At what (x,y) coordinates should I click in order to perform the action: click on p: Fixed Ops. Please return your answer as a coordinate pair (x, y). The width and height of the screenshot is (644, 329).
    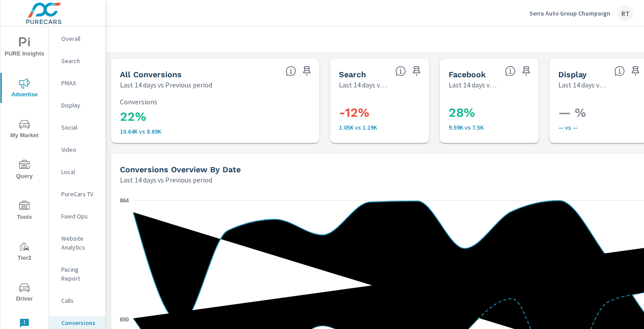
    Looking at the image, I should click on (80, 216).